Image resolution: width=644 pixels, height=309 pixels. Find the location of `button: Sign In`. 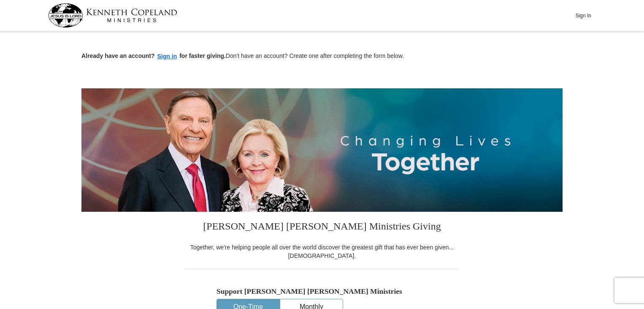

button: Sign In is located at coordinates (583, 15).